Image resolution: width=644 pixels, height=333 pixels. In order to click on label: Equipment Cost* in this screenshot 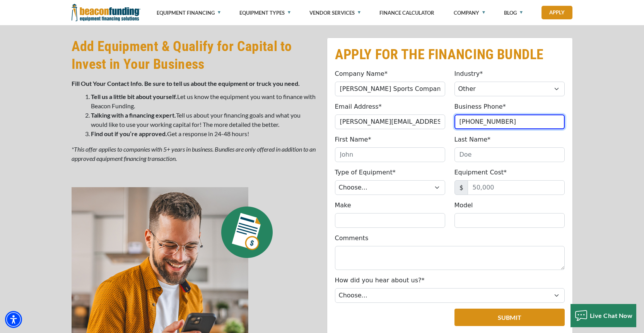, I will do `click(481, 173)`.